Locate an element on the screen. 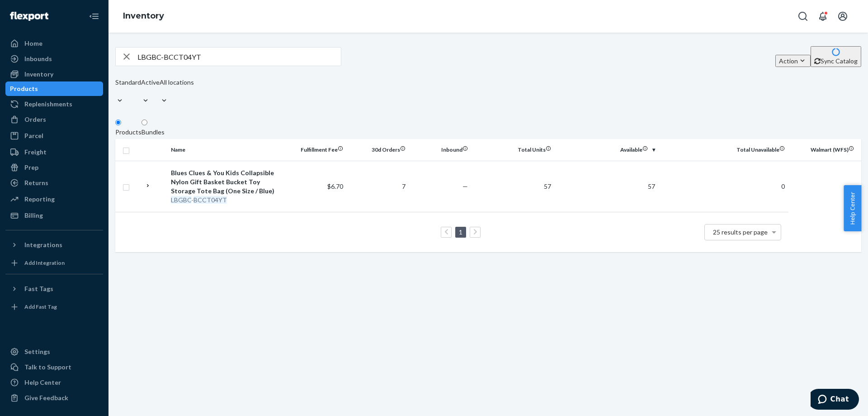 Image resolution: width=868 pixels, height=416 pixels. th: Walmart (WFS) is located at coordinates (825, 150).